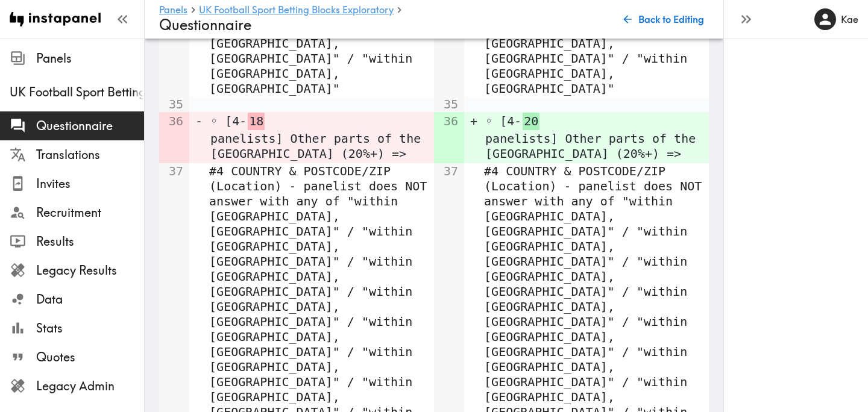 This screenshot has width=868, height=412. Describe the element at coordinates (90, 271) in the screenshot. I see `span: Legacy Results` at that location.